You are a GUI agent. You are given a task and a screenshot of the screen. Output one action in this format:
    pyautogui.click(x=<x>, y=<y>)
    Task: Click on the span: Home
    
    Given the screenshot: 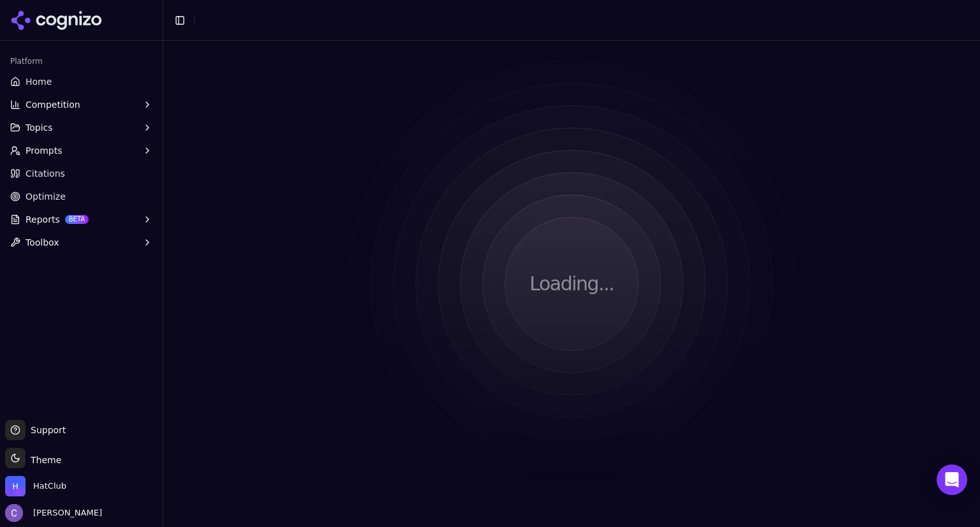 What is the action you would take?
    pyautogui.click(x=38, y=82)
    